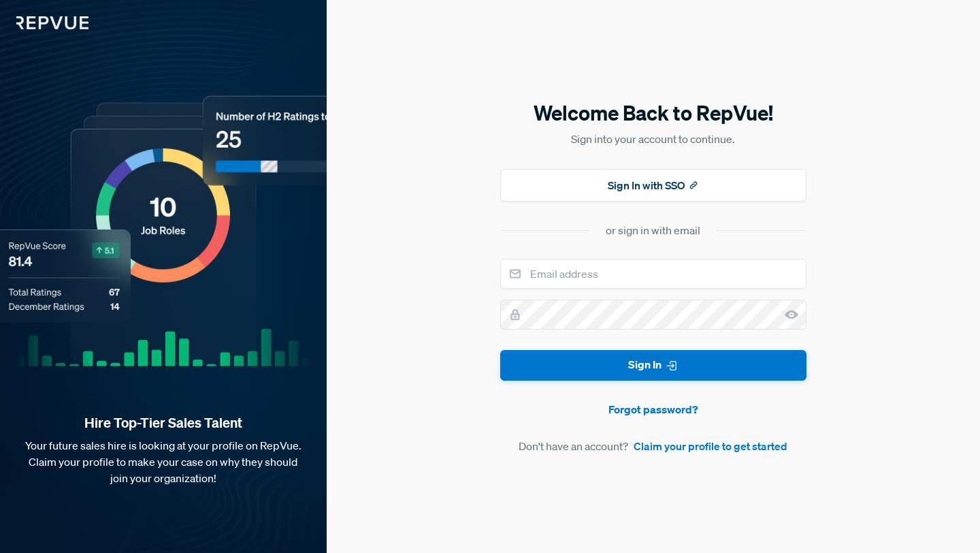  Describe the element at coordinates (653, 139) in the screenshot. I see `p: Sign into your account to continue.` at that location.